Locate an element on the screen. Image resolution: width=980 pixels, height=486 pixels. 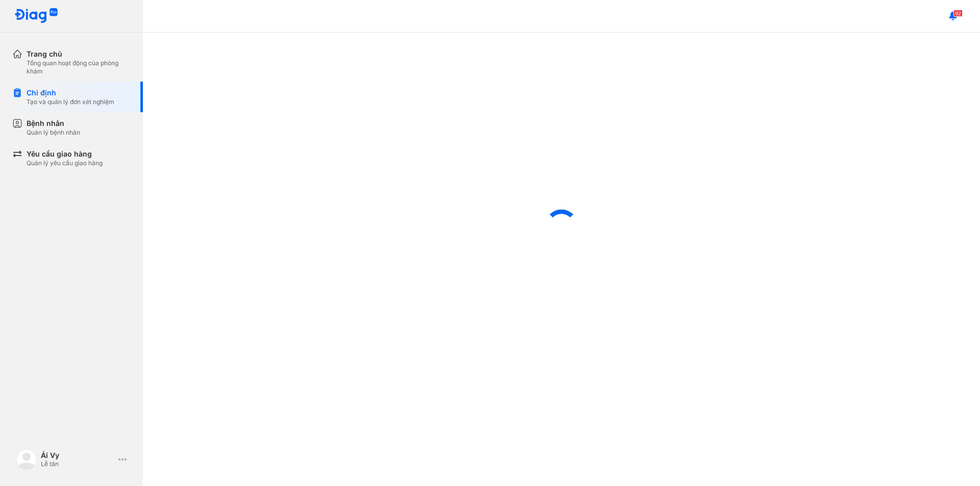
div: Yêu cầu giao hàng is located at coordinates (64, 154).